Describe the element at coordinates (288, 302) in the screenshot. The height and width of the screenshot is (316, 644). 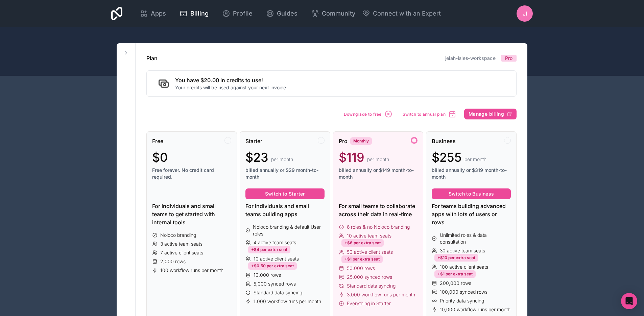
I see `span: 1,000 workflow runs per month` at that location.